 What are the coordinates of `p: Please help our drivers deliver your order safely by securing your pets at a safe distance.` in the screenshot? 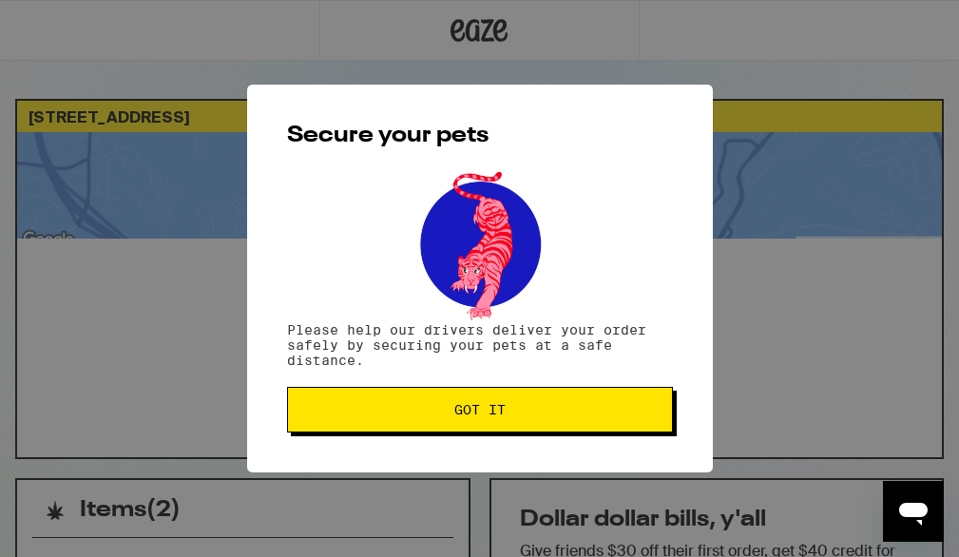 It's located at (480, 345).